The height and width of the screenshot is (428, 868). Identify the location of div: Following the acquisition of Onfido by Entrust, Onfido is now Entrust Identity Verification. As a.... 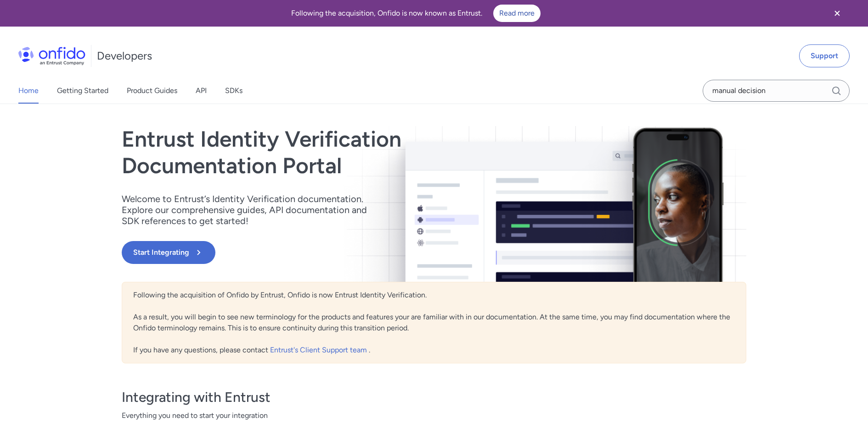
(434, 323).